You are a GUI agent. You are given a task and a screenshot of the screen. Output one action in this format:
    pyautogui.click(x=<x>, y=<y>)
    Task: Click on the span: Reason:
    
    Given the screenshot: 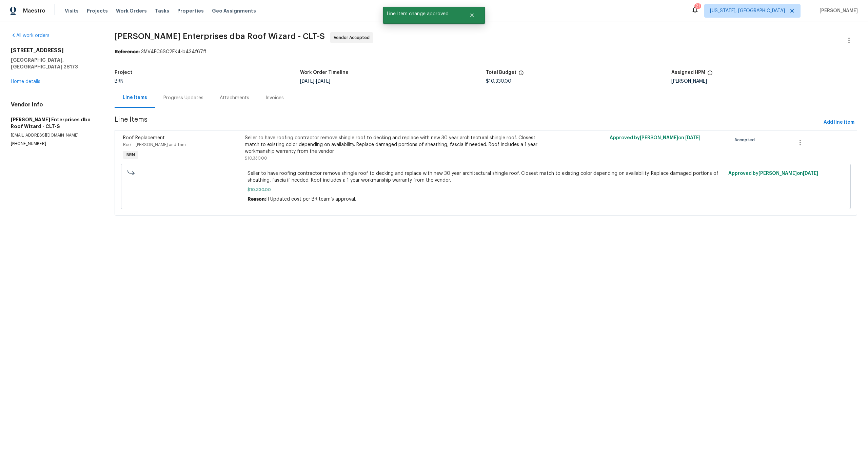 What is the action you would take?
    pyautogui.click(x=257, y=200)
    